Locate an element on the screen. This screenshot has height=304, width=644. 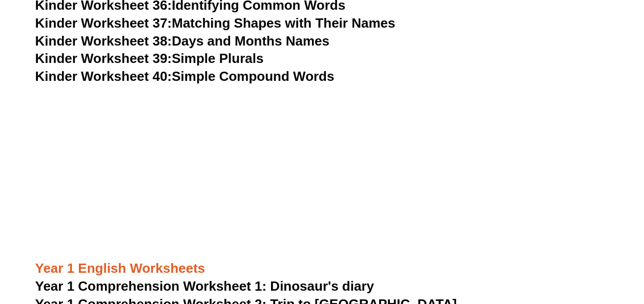
a: Kinder Worksheet 39:Simple Plurals is located at coordinates (150, 58).